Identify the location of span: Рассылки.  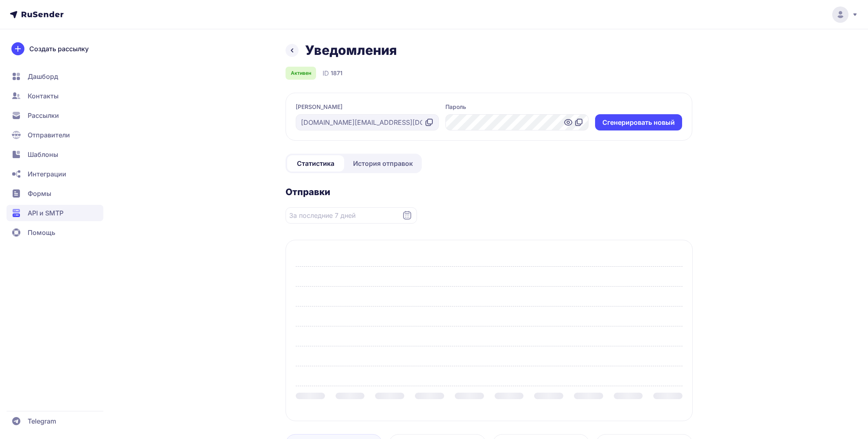
(43, 115).